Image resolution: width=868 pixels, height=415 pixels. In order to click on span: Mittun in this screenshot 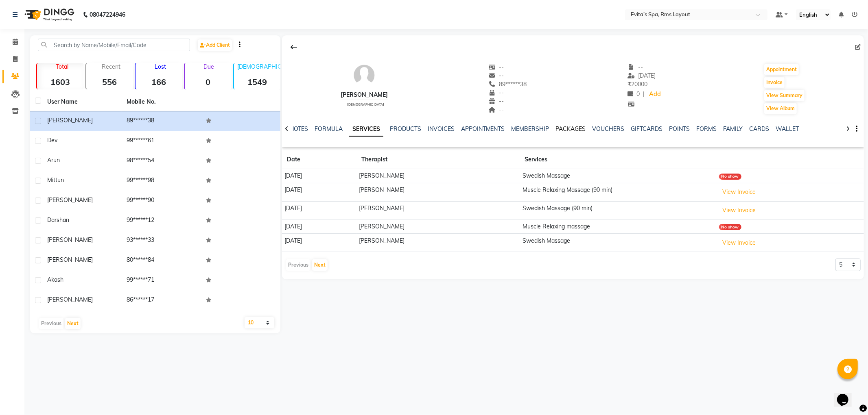, I will do `click(55, 180)`.